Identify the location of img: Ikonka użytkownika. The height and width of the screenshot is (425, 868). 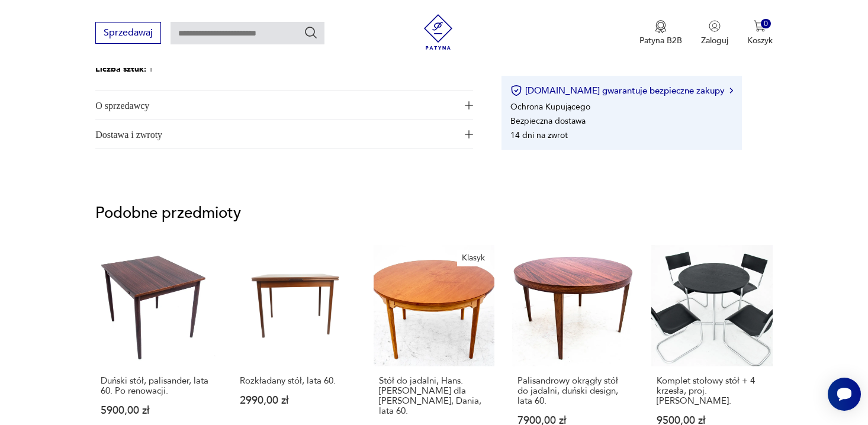
(714, 26).